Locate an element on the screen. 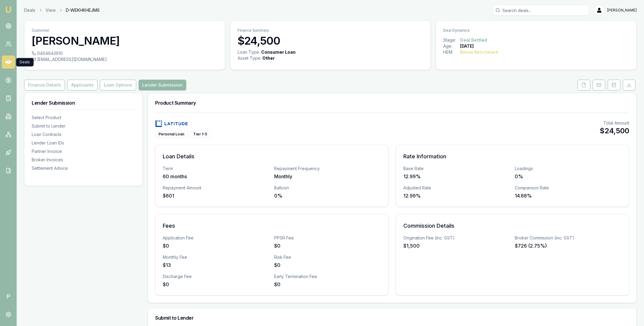 This screenshot has height=326, width=644. div: Loan Type: is located at coordinates (249, 52).